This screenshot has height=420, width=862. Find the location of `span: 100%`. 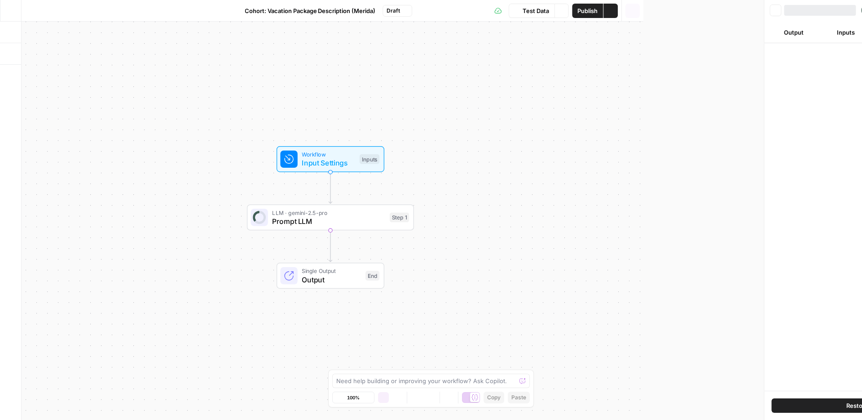

span: 100% is located at coordinates (354, 397).